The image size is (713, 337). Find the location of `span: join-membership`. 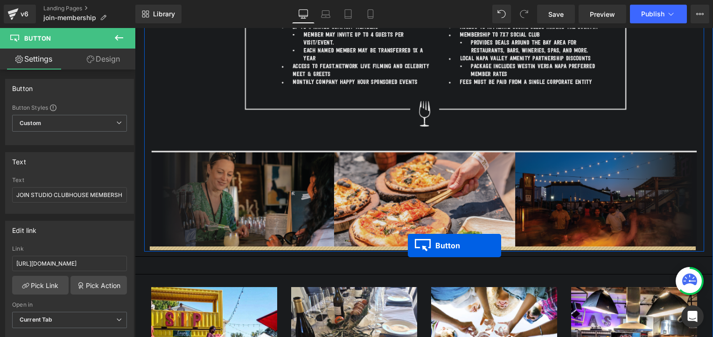

span: join-membership is located at coordinates (70, 18).